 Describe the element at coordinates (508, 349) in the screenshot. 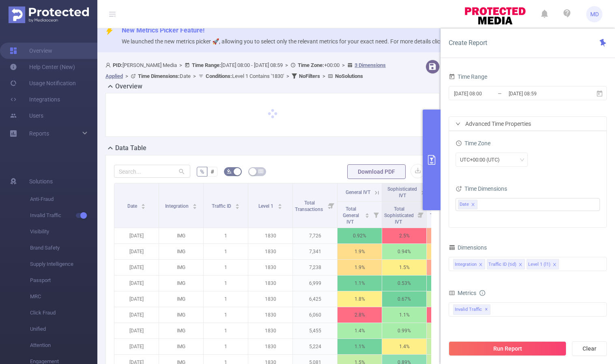

I see `button: Run Report` at that location.